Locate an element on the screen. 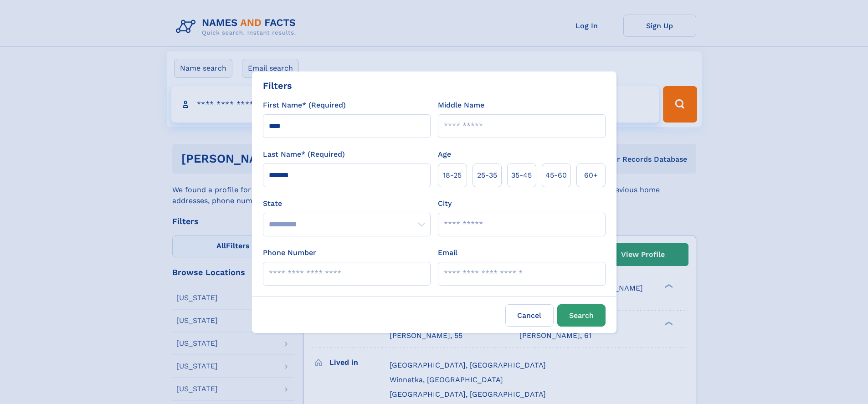  label: Last Name* (Required) is located at coordinates (304, 154).